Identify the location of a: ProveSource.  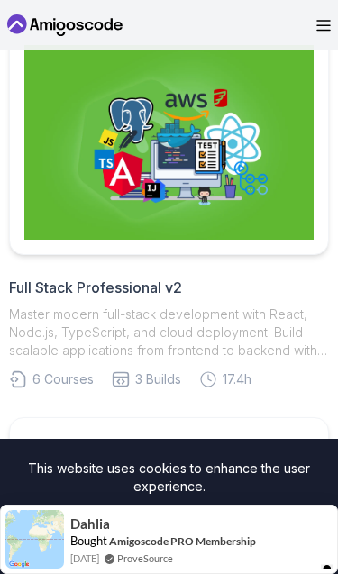
(145, 558).